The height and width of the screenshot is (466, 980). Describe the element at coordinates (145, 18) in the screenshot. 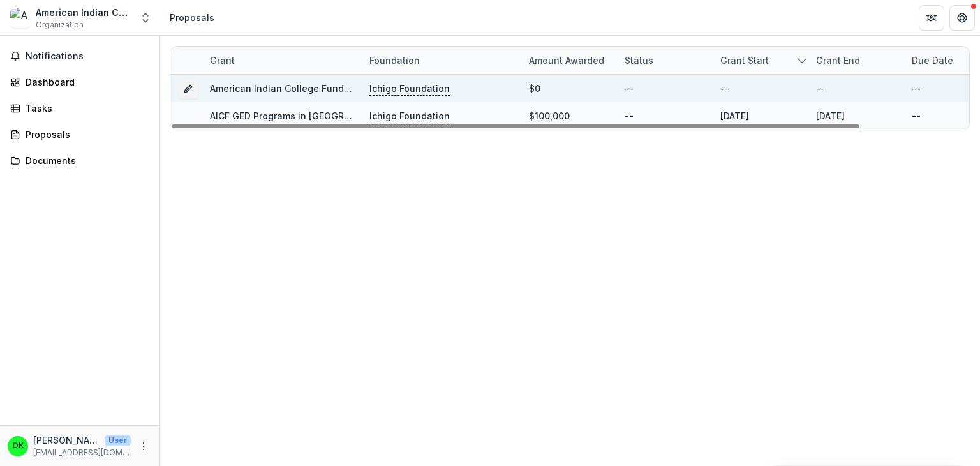

I see `button: Open entity switcher` at that location.